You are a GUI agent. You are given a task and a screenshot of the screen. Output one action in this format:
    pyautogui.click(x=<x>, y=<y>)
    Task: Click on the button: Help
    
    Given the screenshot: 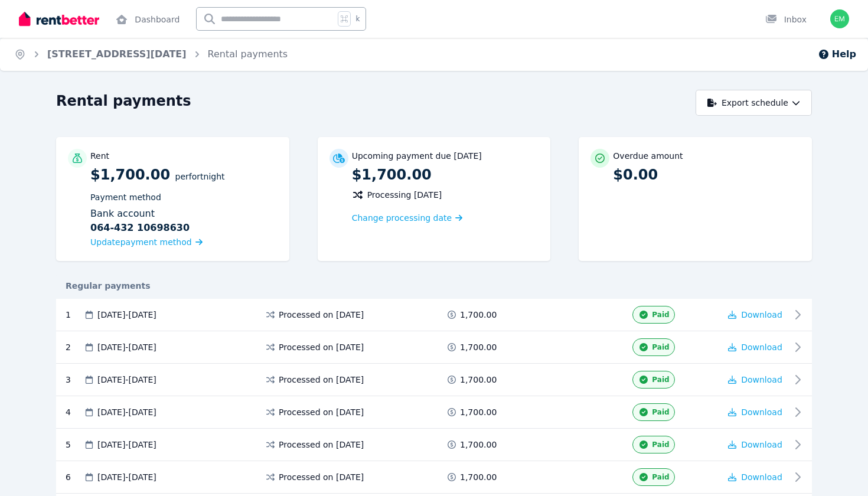 What is the action you would take?
    pyautogui.click(x=836, y=54)
    